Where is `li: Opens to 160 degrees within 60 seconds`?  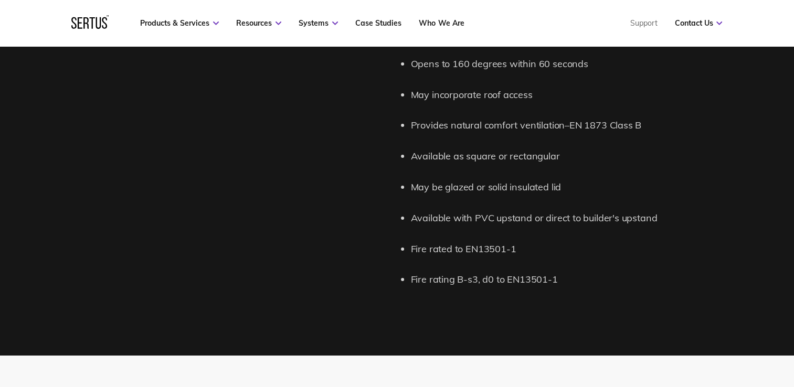
li: Opens to 160 degrees within 60 seconds is located at coordinates (548, 64).